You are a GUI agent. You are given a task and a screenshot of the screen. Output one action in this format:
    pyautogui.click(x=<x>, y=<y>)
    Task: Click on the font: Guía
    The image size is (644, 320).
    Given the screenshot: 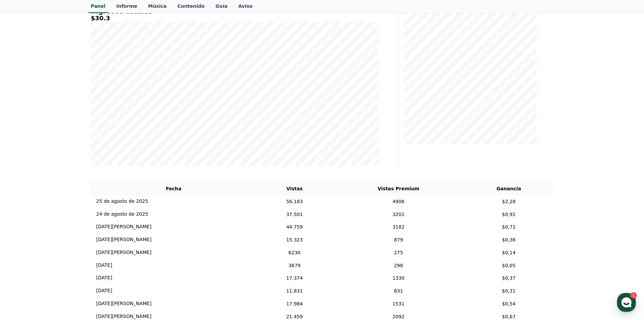 What is the action you would take?
    pyautogui.click(x=221, y=6)
    